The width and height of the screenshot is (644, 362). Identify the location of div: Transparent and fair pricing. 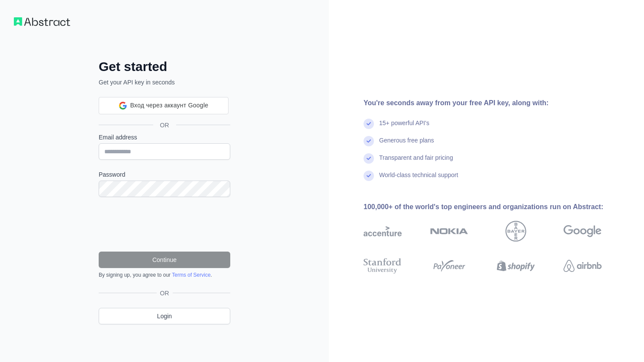
(416, 162).